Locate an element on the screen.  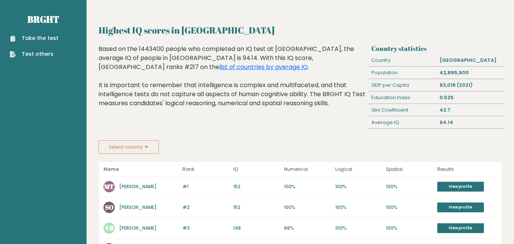
button: Select country is located at coordinates (129, 147).